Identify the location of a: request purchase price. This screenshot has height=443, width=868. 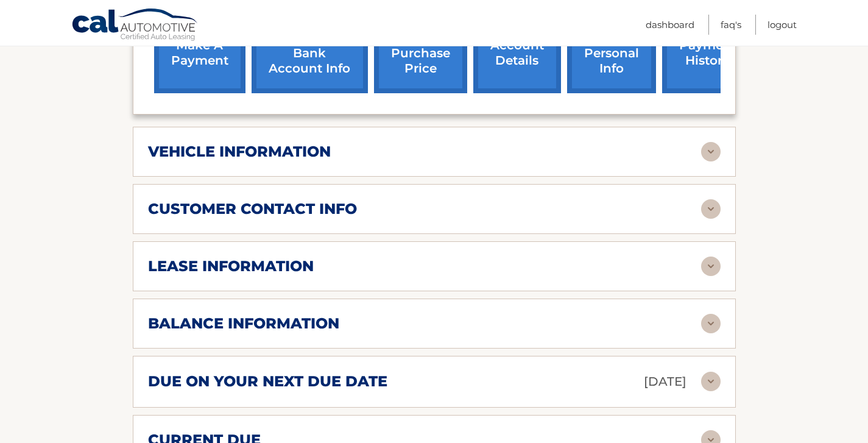
(420, 53).